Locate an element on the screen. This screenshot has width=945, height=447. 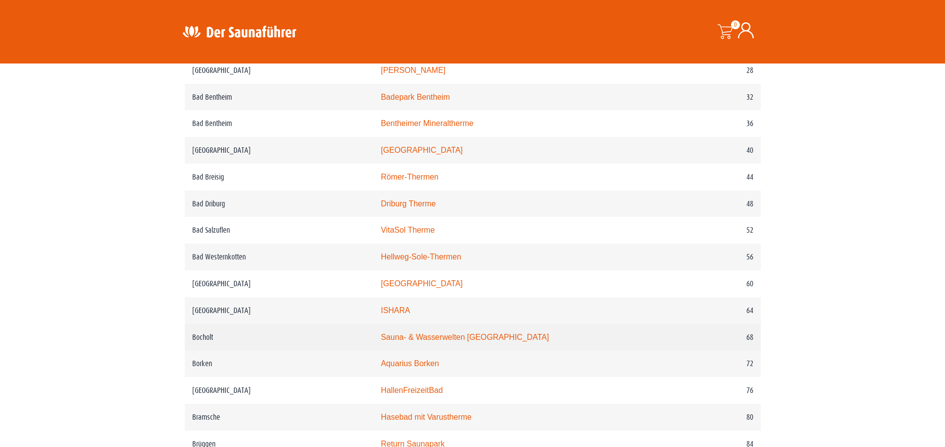
a: HallenFreizeitBad is located at coordinates (412, 390).